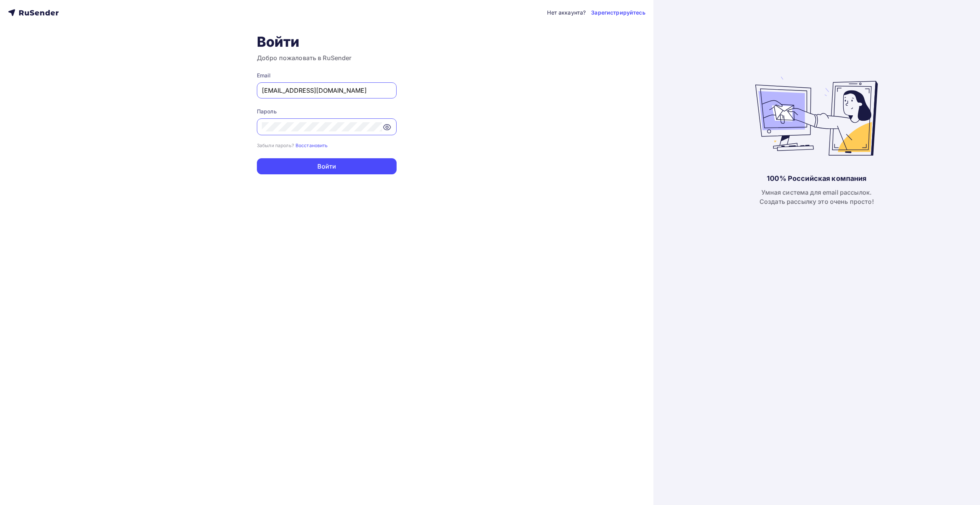 This screenshot has height=505, width=980. I want to click on div: Email, so click(326, 76).